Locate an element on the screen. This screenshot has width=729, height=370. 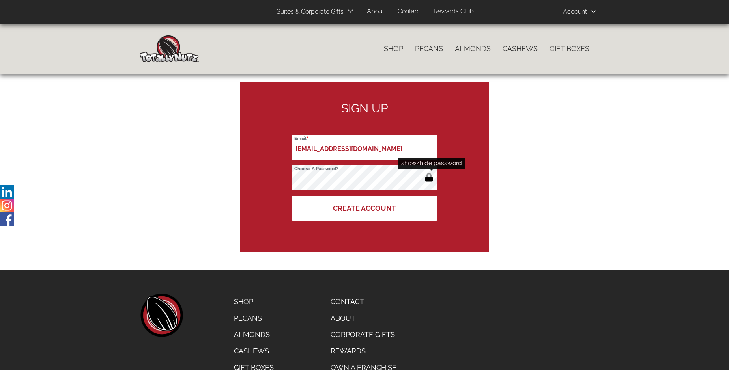
a: Gift Boxes is located at coordinates (569, 49).